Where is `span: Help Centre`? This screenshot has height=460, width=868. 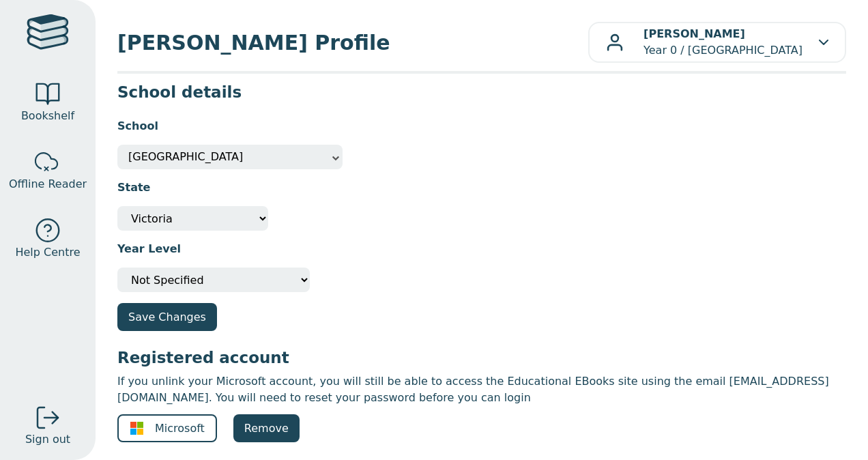
span: Help Centre is located at coordinates (47, 252).